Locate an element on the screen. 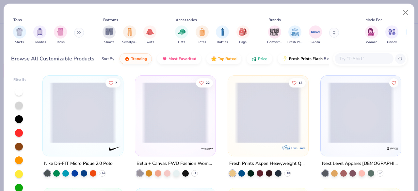  img: Sweatpants Image is located at coordinates (130, 32).